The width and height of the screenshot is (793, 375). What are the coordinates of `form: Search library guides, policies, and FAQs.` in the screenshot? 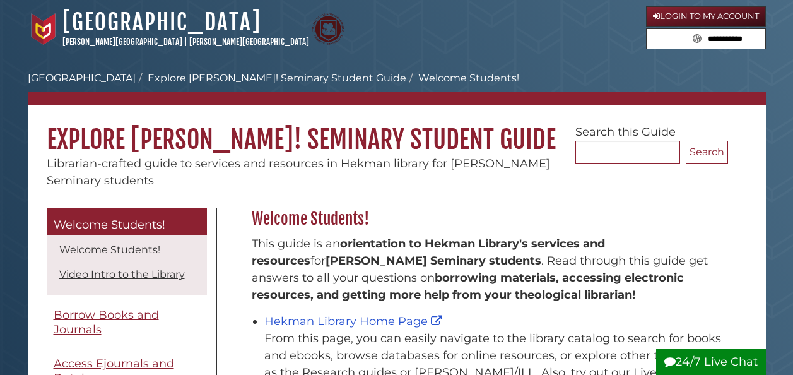 It's located at (706, 39).